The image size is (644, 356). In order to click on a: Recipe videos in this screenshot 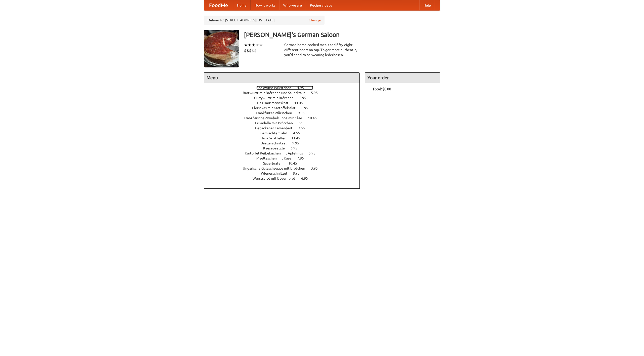, I will do `click(321, 5)`.